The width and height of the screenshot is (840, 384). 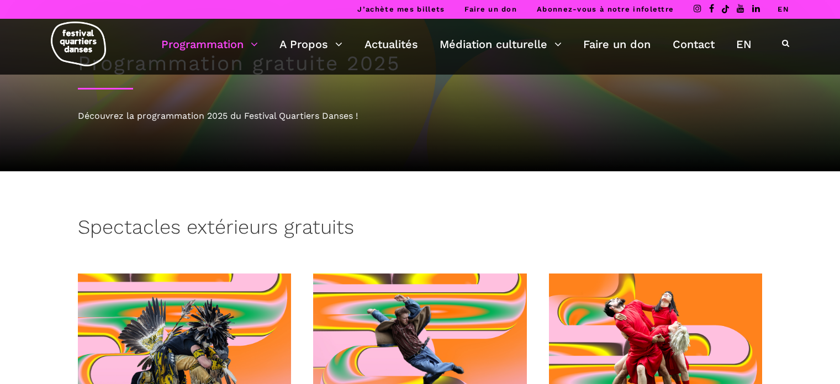 I want to click on a: A Propos, so click(x=311, y=44).